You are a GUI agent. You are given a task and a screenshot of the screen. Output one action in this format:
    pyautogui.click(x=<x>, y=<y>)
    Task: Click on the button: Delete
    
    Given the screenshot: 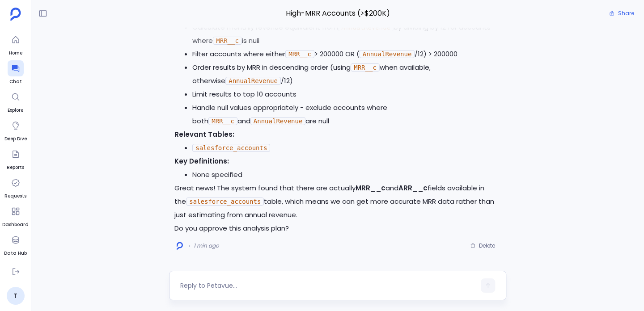 What is the action you would take?
    pyautogui.click(x=482, y=246)
    